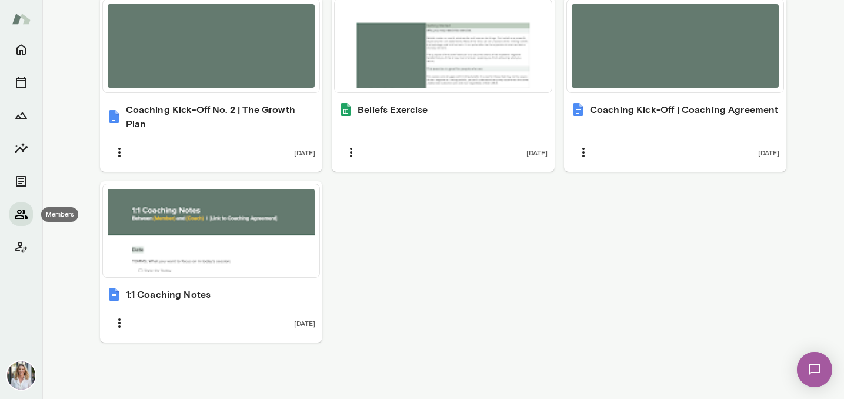 The image size is (844, 399). Describe the element at coordinates (21, 49) in the screenshot. I see `button: Home` at that location.